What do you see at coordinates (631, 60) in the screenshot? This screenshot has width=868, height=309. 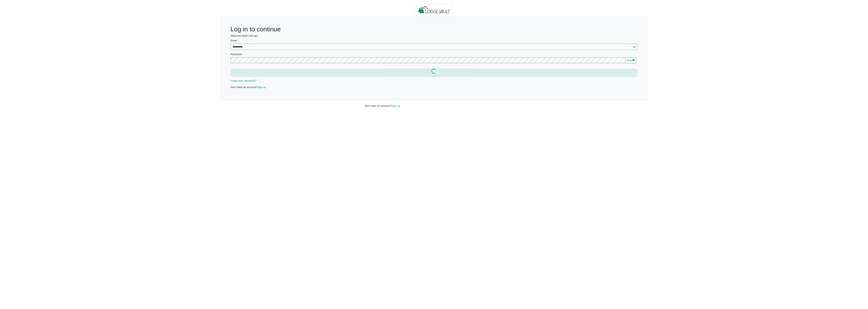 I see `button: Showeye fill` at bounding box center [631, 60].